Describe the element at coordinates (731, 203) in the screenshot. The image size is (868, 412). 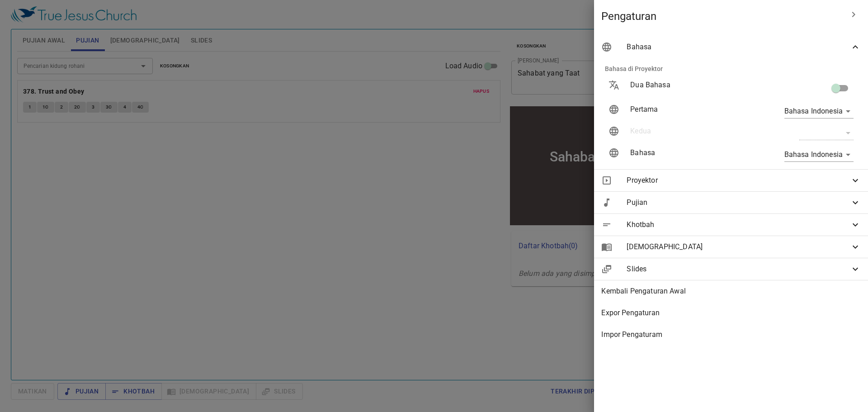
I see `div: Pujian` at that location.